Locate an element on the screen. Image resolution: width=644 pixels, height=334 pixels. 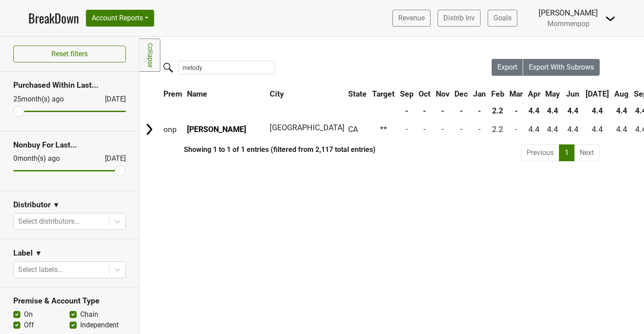
th: Target: activate to sort column ascending is located at coordinates (383, 94).